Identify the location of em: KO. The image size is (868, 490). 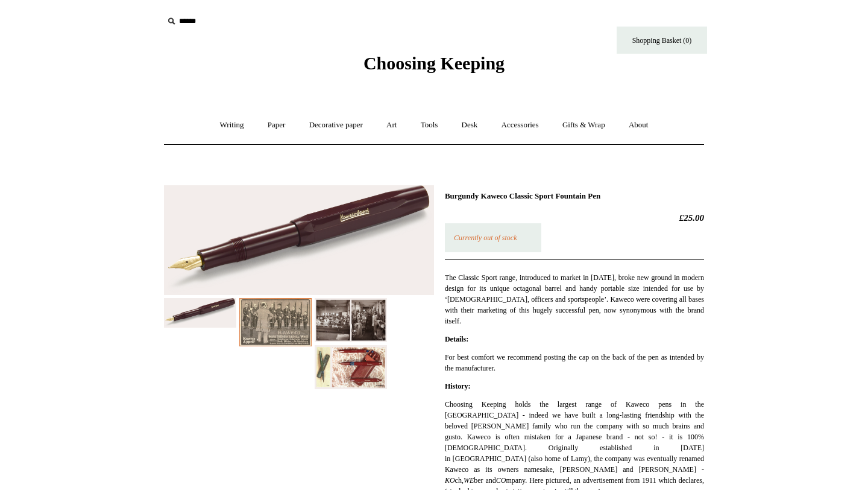
(450, 480).